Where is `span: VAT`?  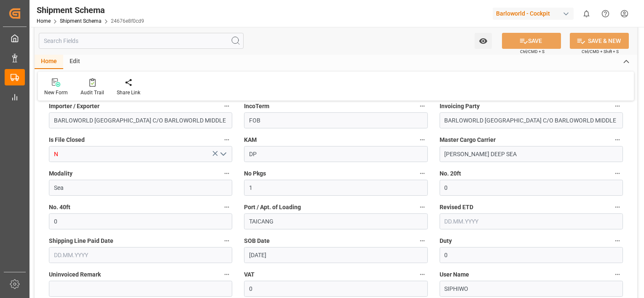
span: VAT is located at coordinates (249, 274).